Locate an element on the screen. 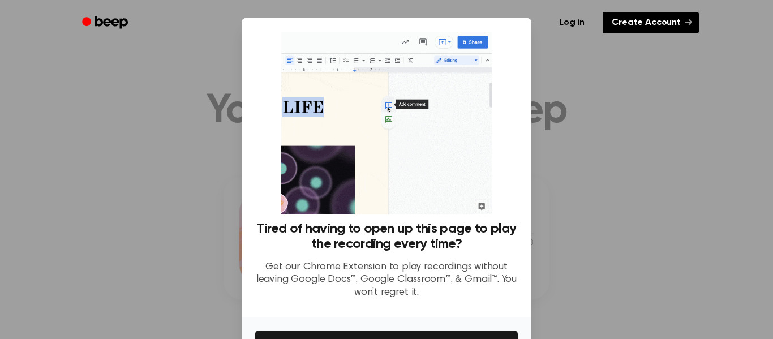 This screenshot has height=339, width=773. p: Get our Chrome Extension to play recordings without leaving Google Docs™, Google Classroom™, & Gm... is located at coordinates (387, 280).